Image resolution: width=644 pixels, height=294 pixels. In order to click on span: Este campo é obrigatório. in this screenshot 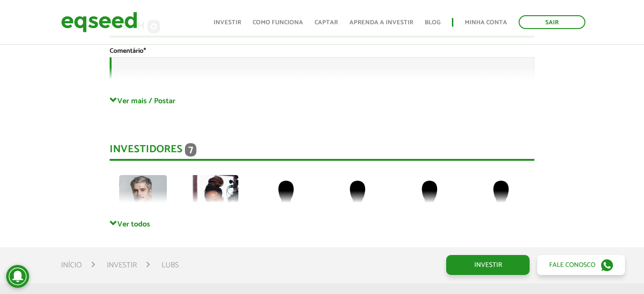, I will do `click(144, 51)`.